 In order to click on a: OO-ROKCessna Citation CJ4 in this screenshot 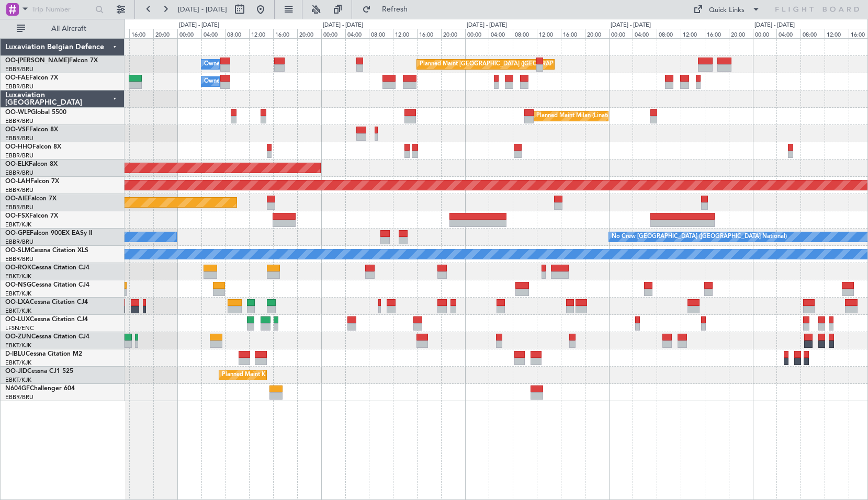, I will do `click(47, 268)`.